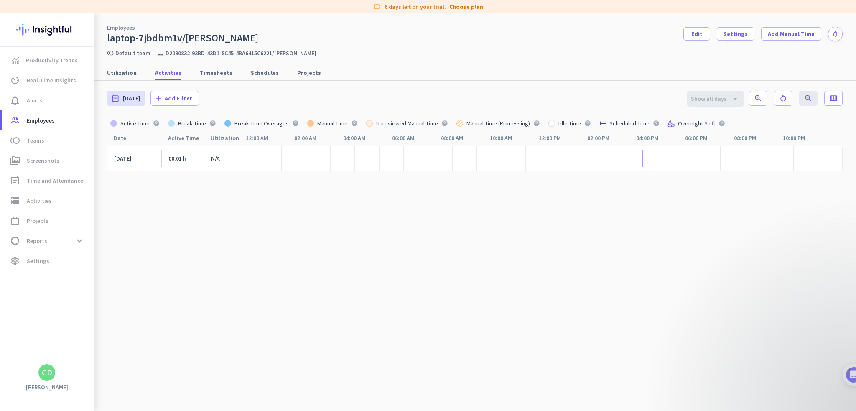  What do you see at coordinates (696, 34) in the screenshot?
I see `span: Edit` at bounding box center [696, 34].